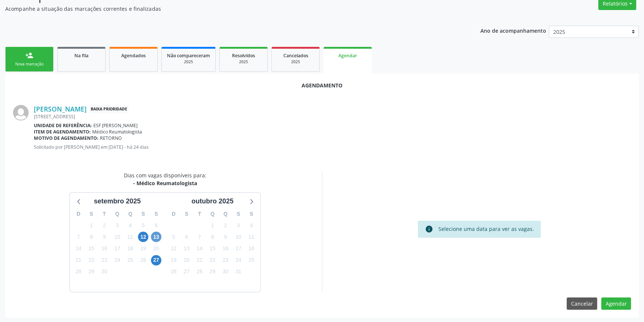 Image resolution: width=644 pixels, height=322 pixels. I want to click on span: quarta-feira, 8 de outubro de 2025, so click(212, 237).